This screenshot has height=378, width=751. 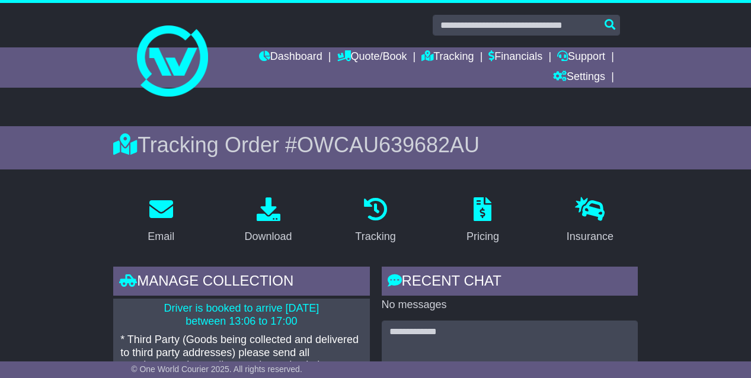 I want to click on a: Insurance, so click(x=590, y=221).